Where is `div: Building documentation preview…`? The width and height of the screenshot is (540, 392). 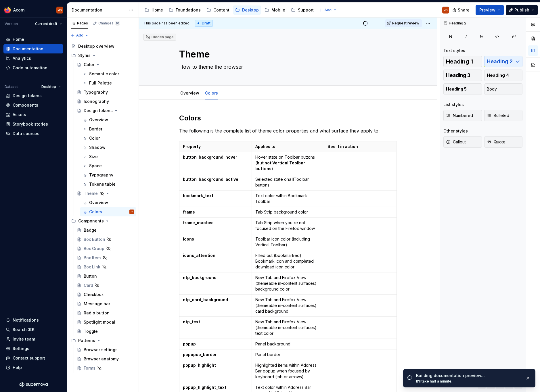 div: Building documentation preview… is located at coordinates (468, 375).